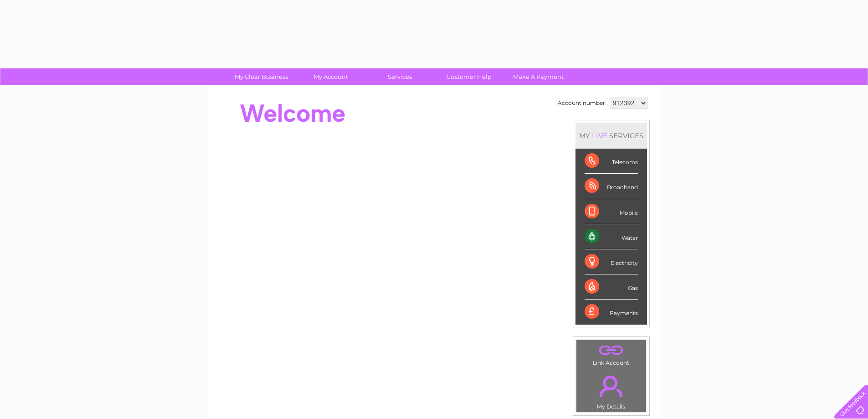  What do you see at coordinates (611, 186) in the screenshot?
I see `div: Broadband` at bounding box center [611, 186].